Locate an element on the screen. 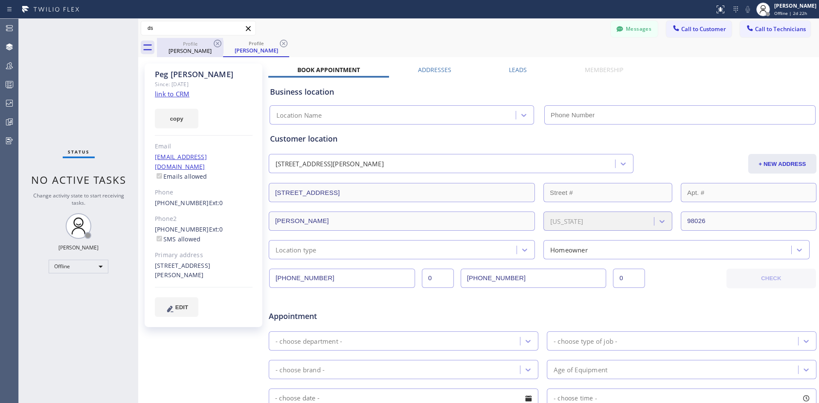 This screenshot has height=403, width=819. span: Change activity state to start receiving tasks. is located at coordinates (78, 199).